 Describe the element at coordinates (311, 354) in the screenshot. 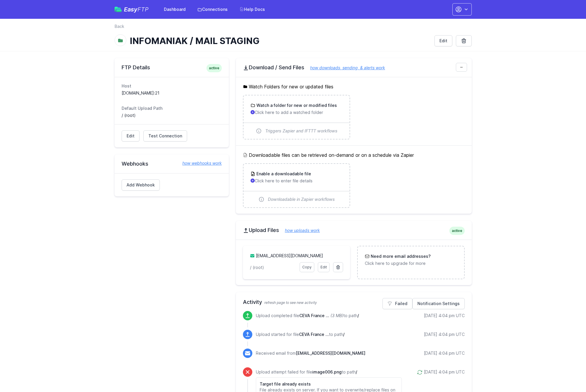

I see `p: Received email from` at that location.